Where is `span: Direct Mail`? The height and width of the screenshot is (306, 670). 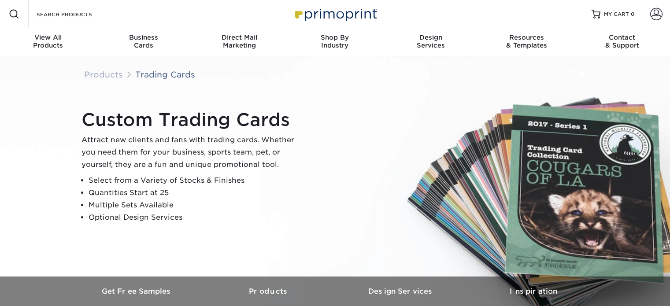
span: Direct Mail is located at coordinates (239, 37).